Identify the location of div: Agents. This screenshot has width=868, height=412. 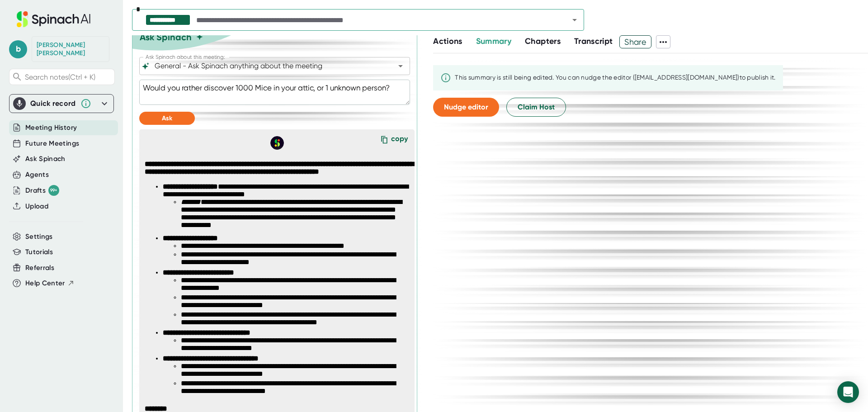
(37, 174).